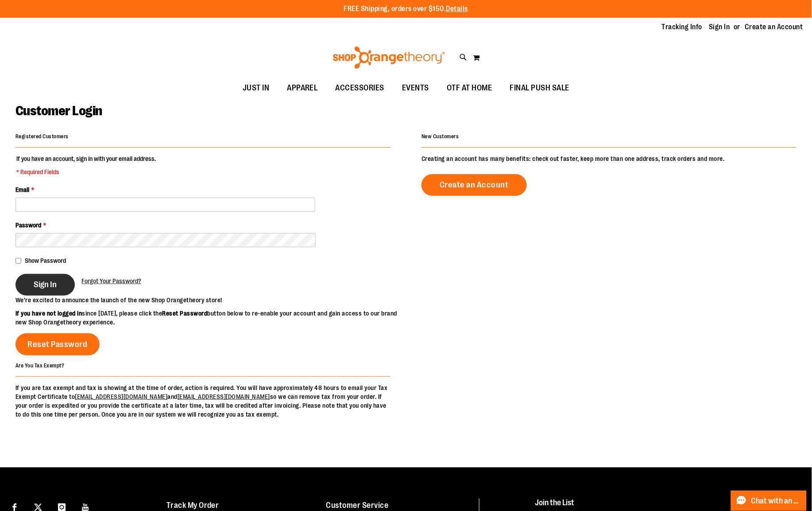 The height and width of the screenshot is (511, 812). I want to click on img: Shop Orangetheory, so click(389, 58).